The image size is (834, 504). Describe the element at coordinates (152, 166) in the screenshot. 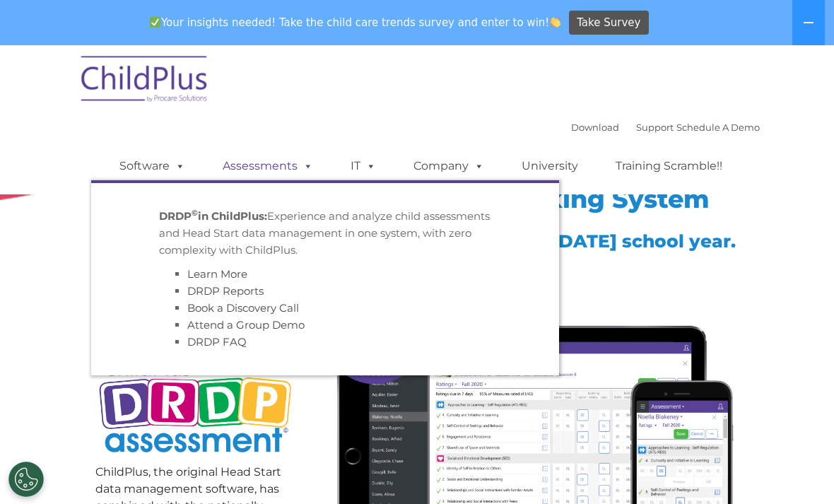

I see `a: Software` at that location.